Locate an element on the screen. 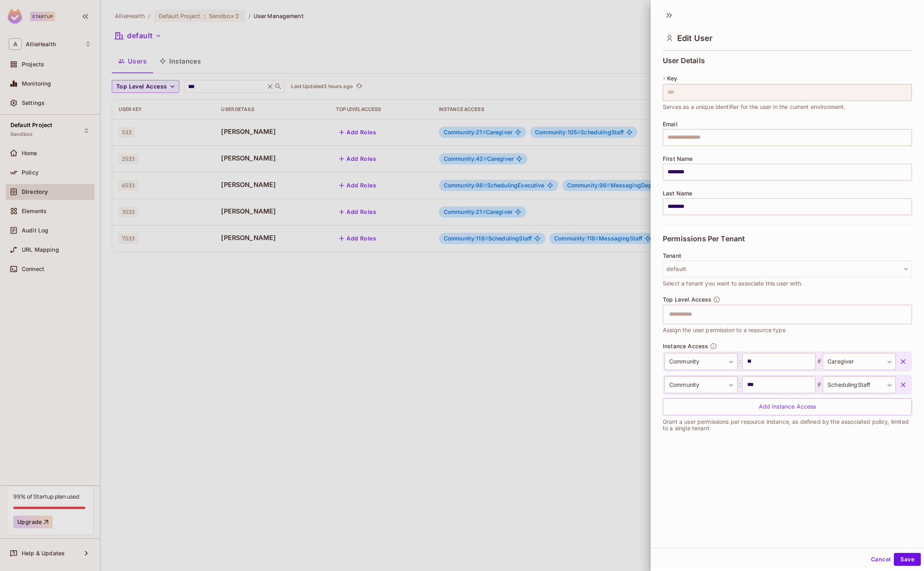  span: Assign the user permission to a resource type is located at coordinates (724, 330).